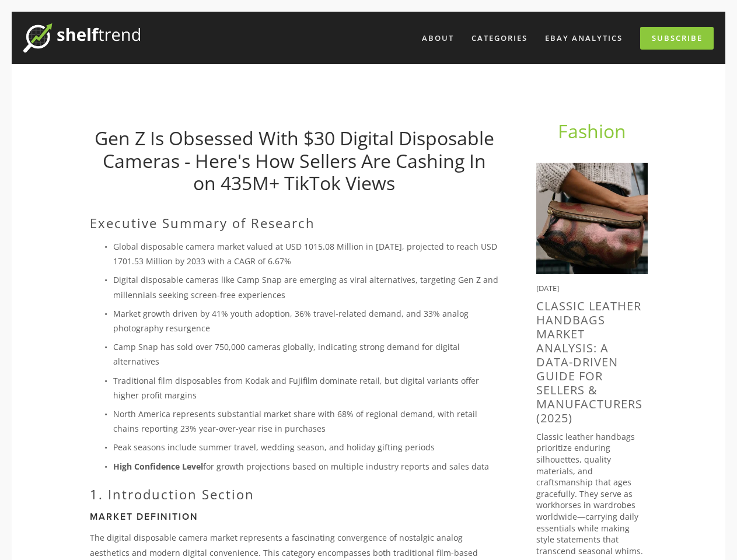 Image resolution: width=737 pixels, height=560 pixels. What do you see at coordinates (158, 466) in the screenshot?
I see `strong: High Confidence Level` at bounding box center [158, 466].